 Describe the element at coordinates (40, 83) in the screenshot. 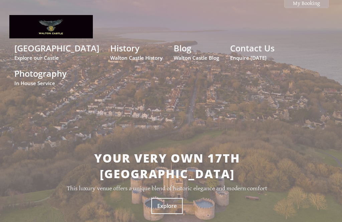

I see `small: In House Service` at that location.